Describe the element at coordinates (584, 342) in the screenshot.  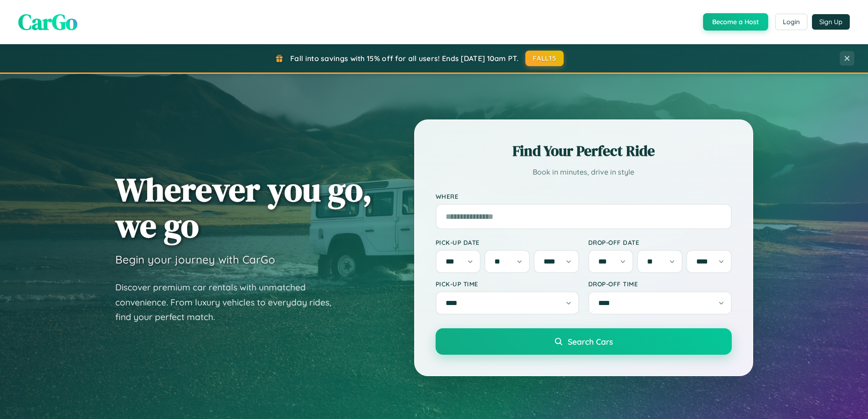
I see `button: Search Cars` at that location.